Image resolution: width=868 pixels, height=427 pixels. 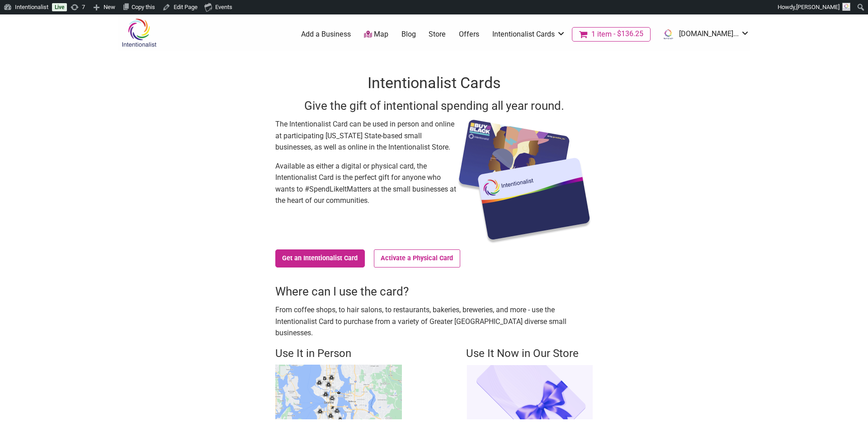 What do you see at coordinates (628, 34) in the screenshot?
I see `span: $136.25` at bounding box center [628, 34].